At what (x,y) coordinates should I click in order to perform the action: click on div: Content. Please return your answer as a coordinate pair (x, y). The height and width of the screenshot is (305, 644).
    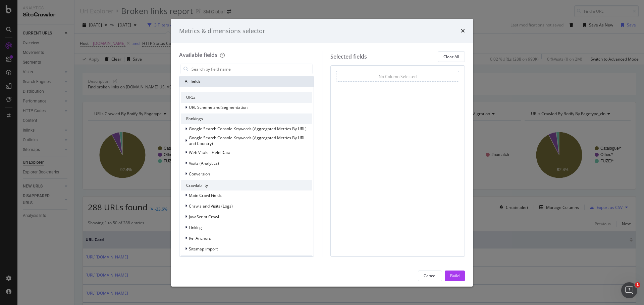
    Looking at the image, I should click on (246, 261).